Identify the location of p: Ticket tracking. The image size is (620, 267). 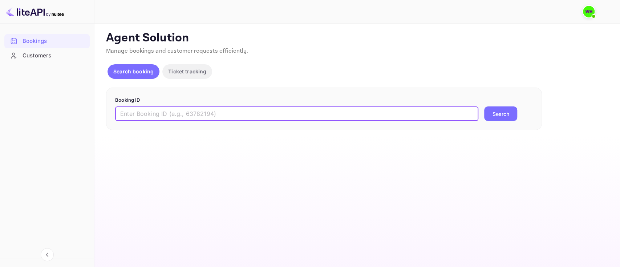
(187, 71).